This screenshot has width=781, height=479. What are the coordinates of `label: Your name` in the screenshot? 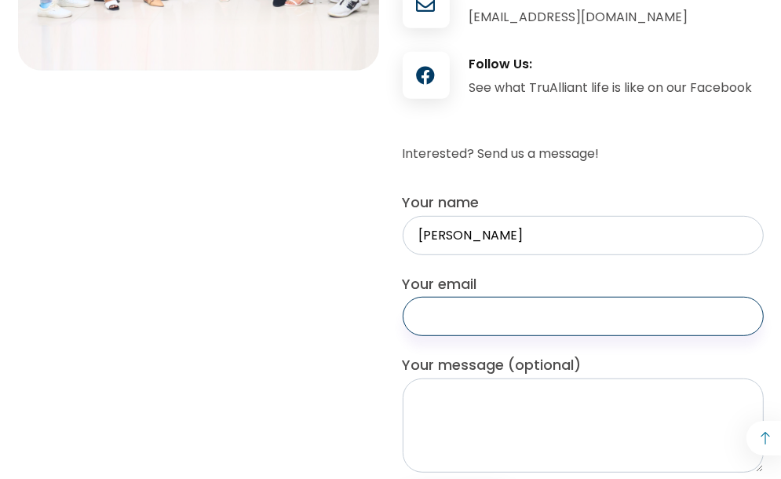 It's located at (583, 222).